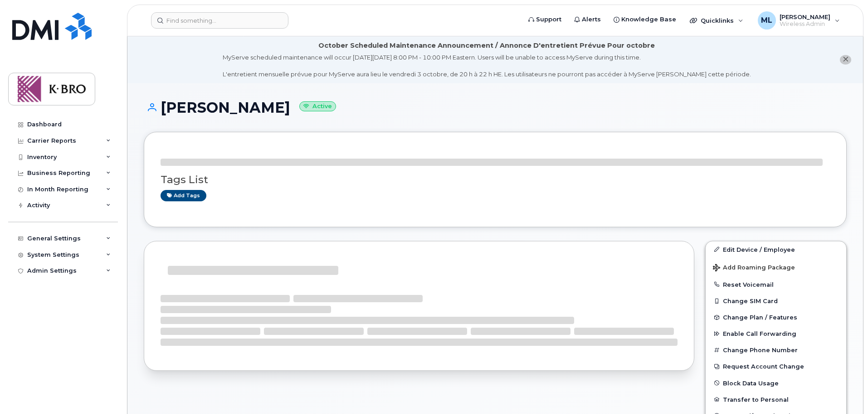 Image resolution: width=868 pixels, height=414 pixels. What do you see at coordinates (754, 268) in the screenshot?
I see `span: Add Roaming Package` at bounding box center [754, 268].